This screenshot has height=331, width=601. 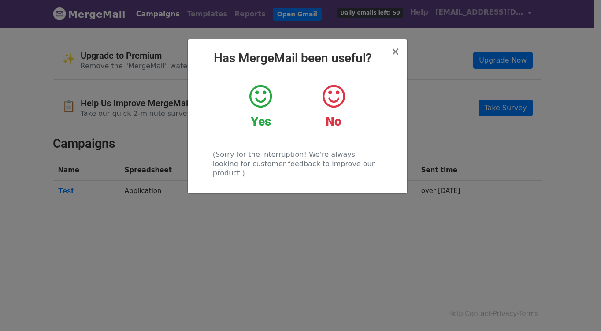 I want to click on button: Close, so click(x=395, y=52).